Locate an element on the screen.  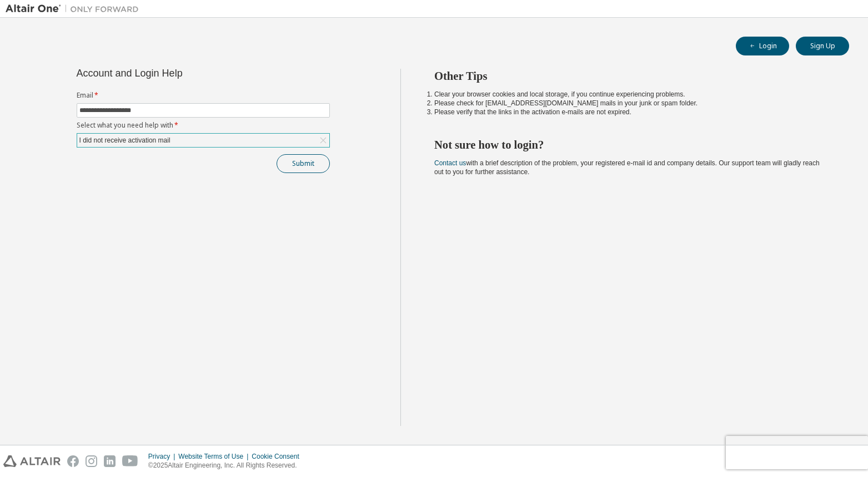
div: Website Terms of Use is located at coordinates (215, 456).